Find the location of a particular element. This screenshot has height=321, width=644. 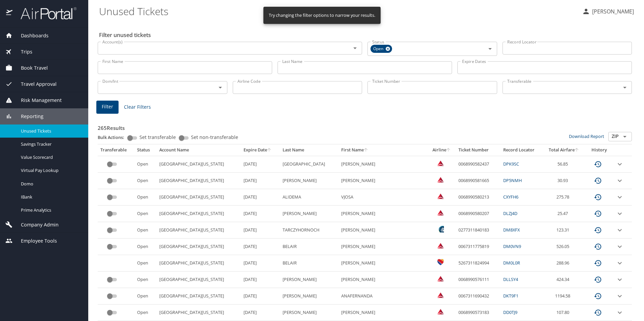

span: Set transferable is located at coordinates (157, 137).